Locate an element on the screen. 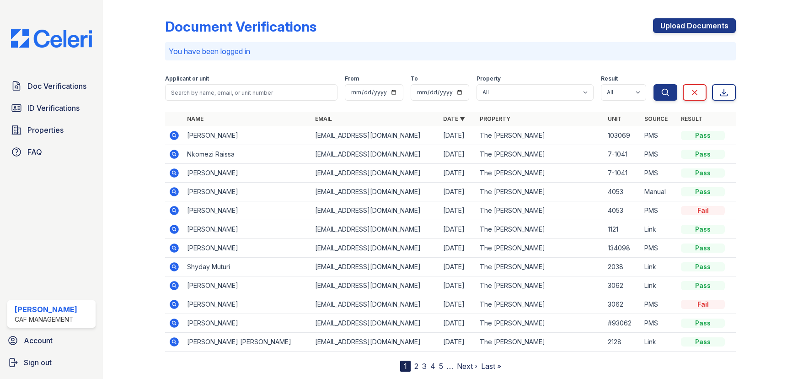 This screenshot has width=798, height=379. td: Shyday Muturi is located at coordinates (247, 267).